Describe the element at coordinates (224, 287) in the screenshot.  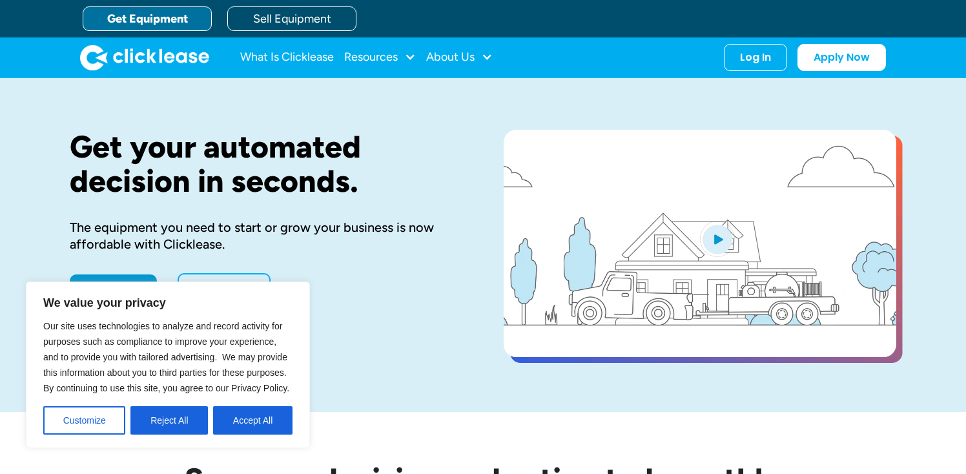
I see `a: Learn More` at that location.